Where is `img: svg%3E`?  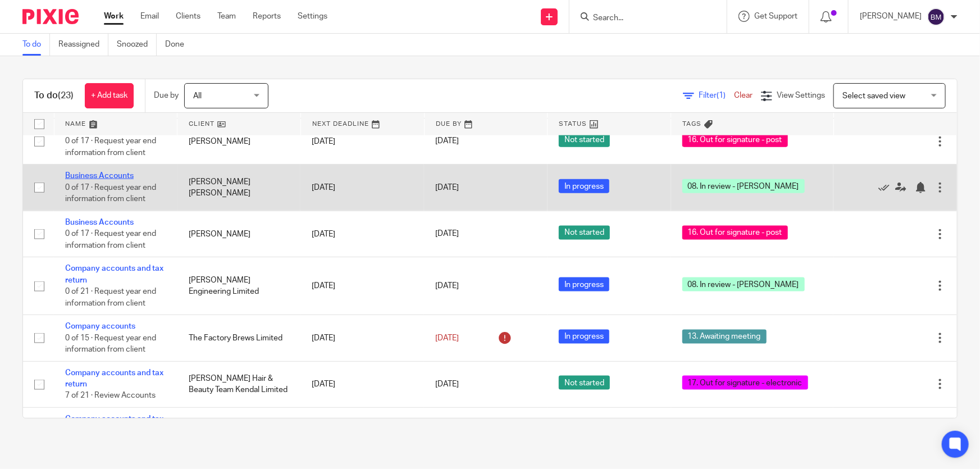 img: svg%3E is located at coordinates (936, 17).